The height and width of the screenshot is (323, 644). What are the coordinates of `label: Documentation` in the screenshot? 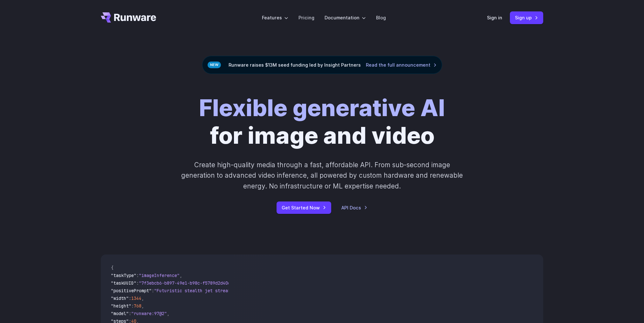 It's located at (345, 18).